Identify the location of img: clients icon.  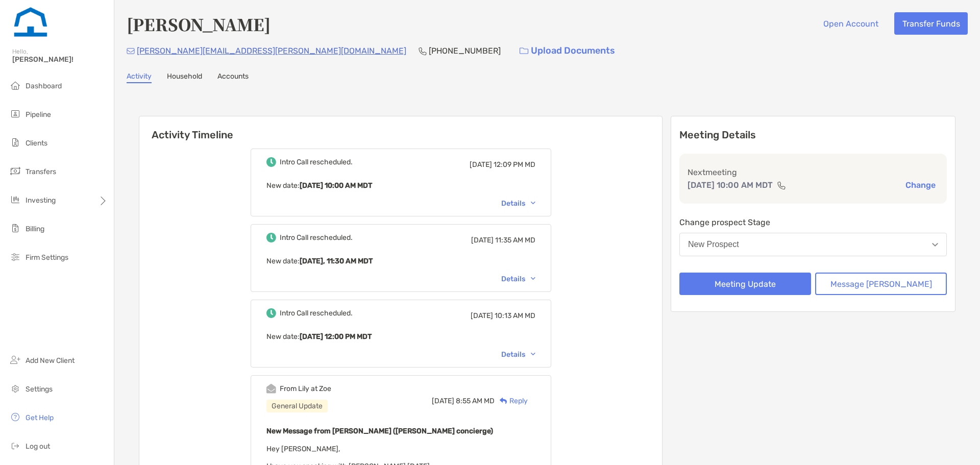
(16, 142).